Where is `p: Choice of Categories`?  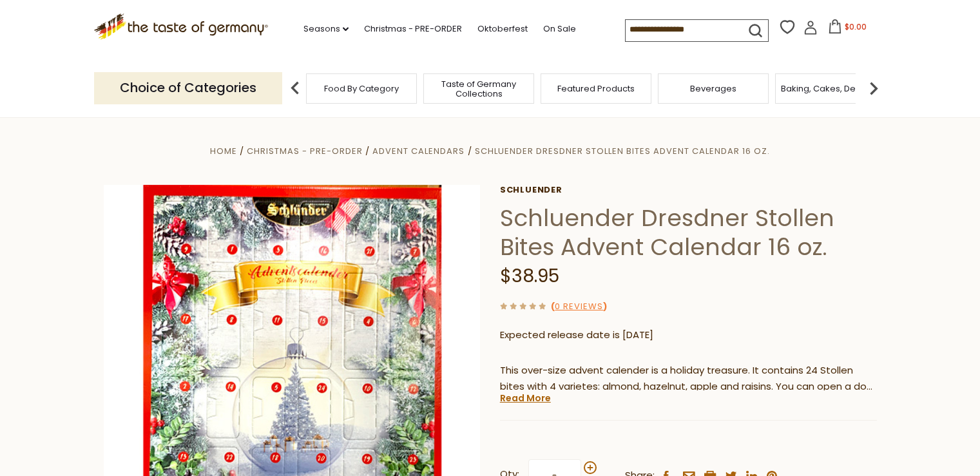 p: Choice of Categories is located at coordinates (188, 87).